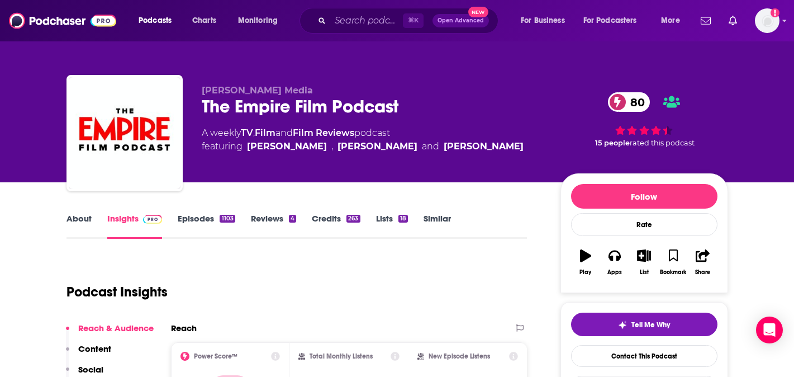  I want to click on div: 263, so click(353, 219).